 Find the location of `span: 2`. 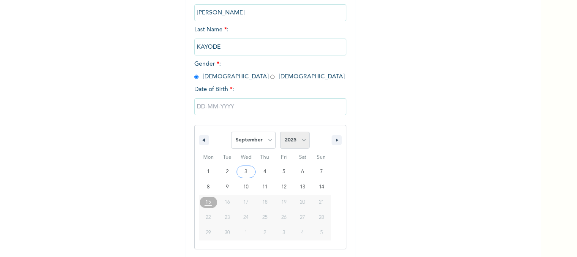

span: 2 is located at coordinates (227, 172).